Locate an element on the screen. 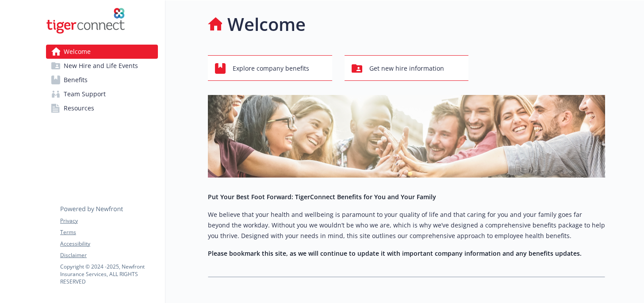  a: Benefits is located at coordinates (102, 80).